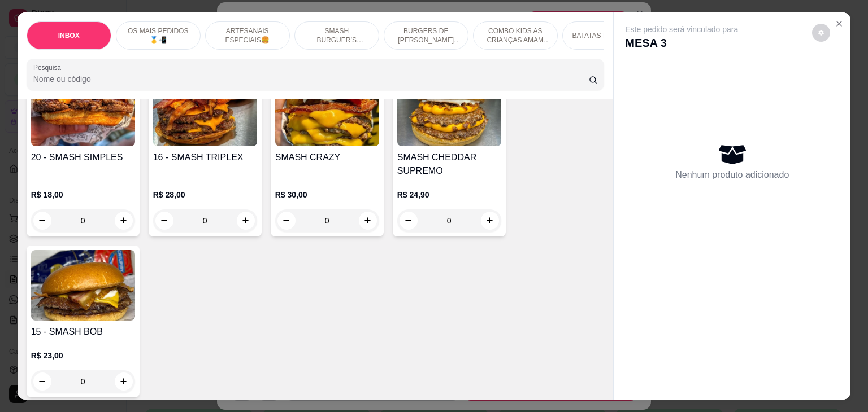  I want to click on h4: 15 - SMASH BOB, so click(83, 332).